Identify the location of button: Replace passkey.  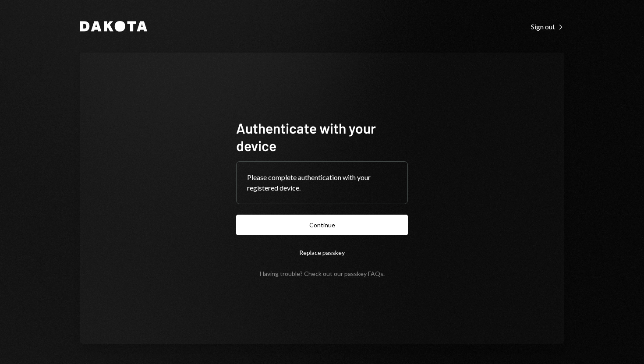
(322, 252).